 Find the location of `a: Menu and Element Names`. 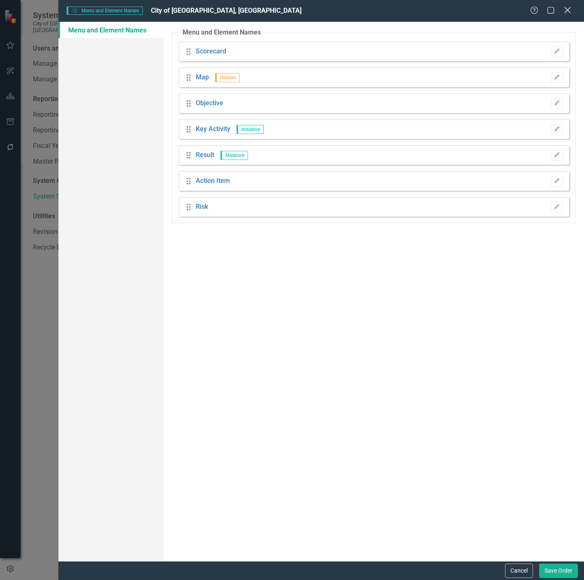

a: Menu and Element Names is located at coordinates (111, 30).